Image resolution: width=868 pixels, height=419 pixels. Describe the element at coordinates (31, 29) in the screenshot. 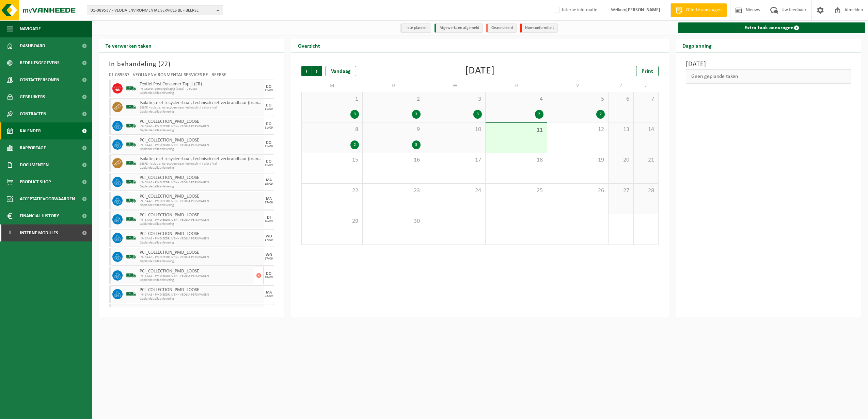

I see `span: Navigatie` at that location.